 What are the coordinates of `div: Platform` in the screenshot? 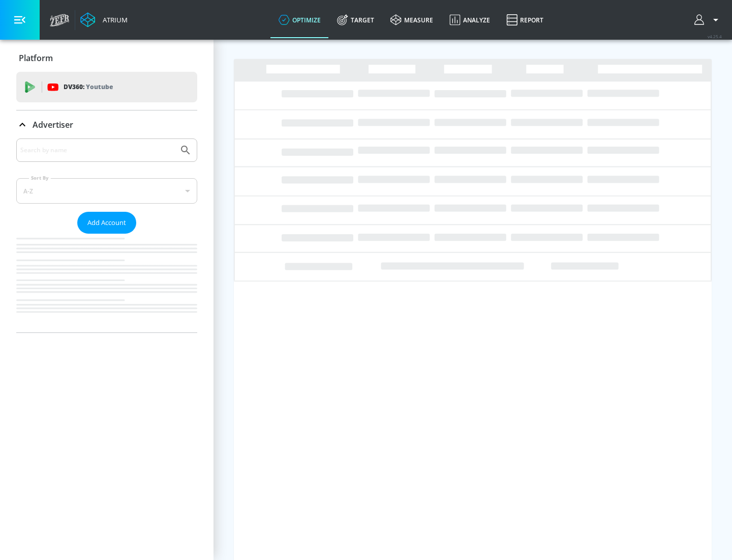 It's located at (107, 58).